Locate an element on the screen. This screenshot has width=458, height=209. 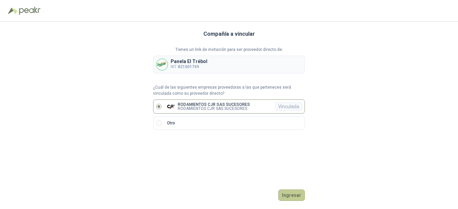
p: NIT is located at coordinates (189, 67).